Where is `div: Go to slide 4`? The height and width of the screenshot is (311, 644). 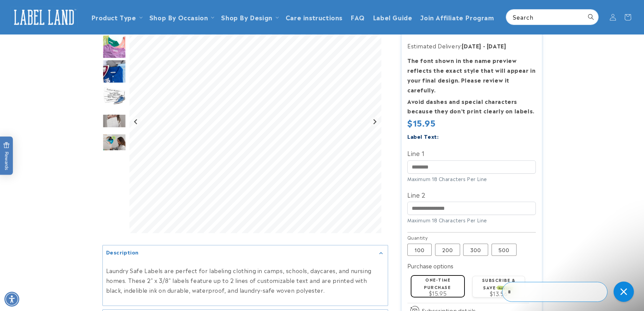 div: Go to slide 4 is located at coordinates (114, 96).